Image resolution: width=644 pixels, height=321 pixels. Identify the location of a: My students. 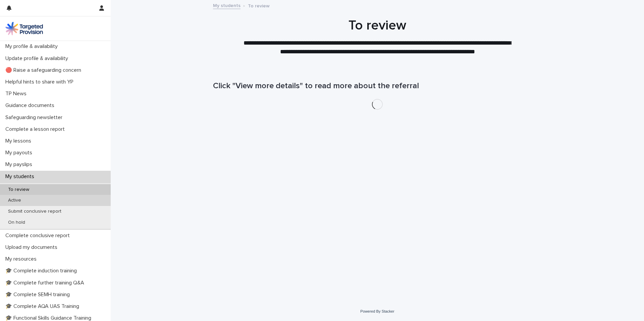
(227, 5).